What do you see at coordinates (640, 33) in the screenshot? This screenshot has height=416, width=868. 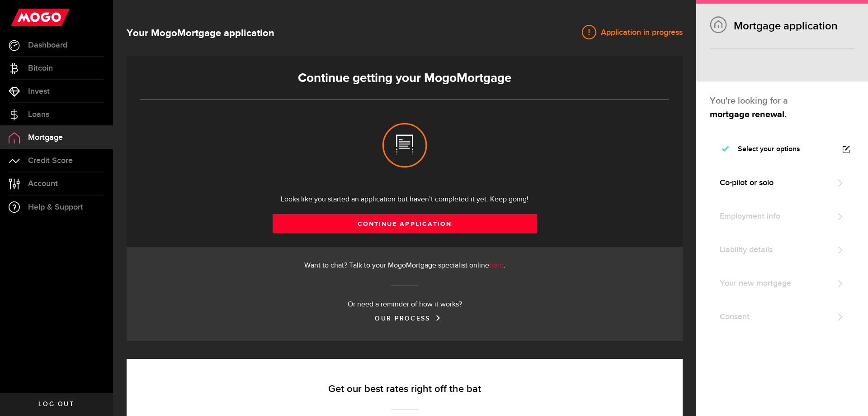 I see `span: Application in progress` at bounding box center [640, 33].